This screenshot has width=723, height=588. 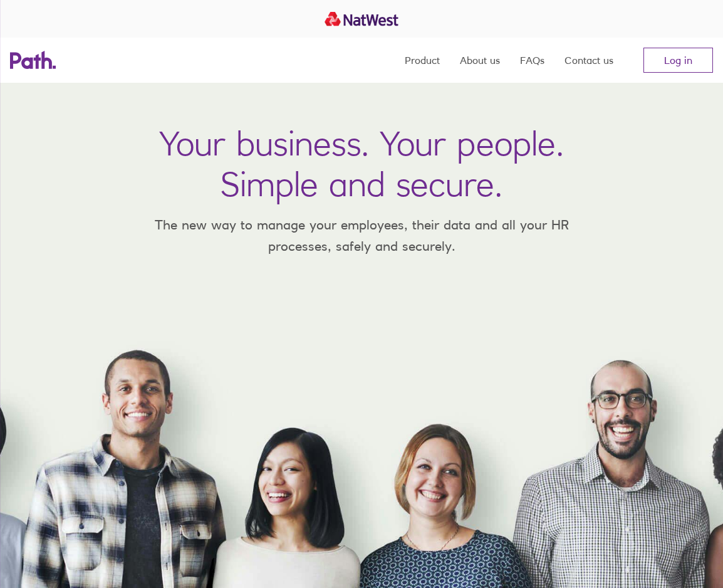 What do you see at coordinates (589, 60) in the screenshot?
I see `a: Contact us` at bounding box center [589, 60].